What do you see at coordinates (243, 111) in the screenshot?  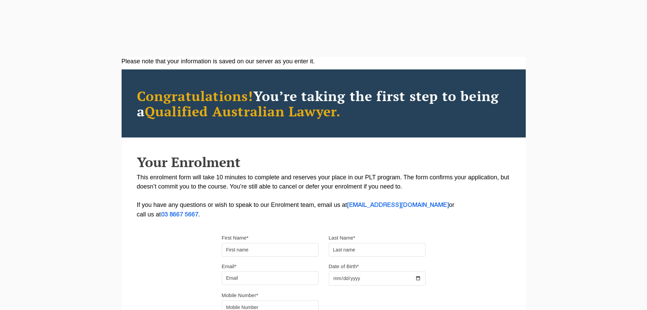 I see `span: Qualified Australian Lawyer.` at bounding box center [243, 111].